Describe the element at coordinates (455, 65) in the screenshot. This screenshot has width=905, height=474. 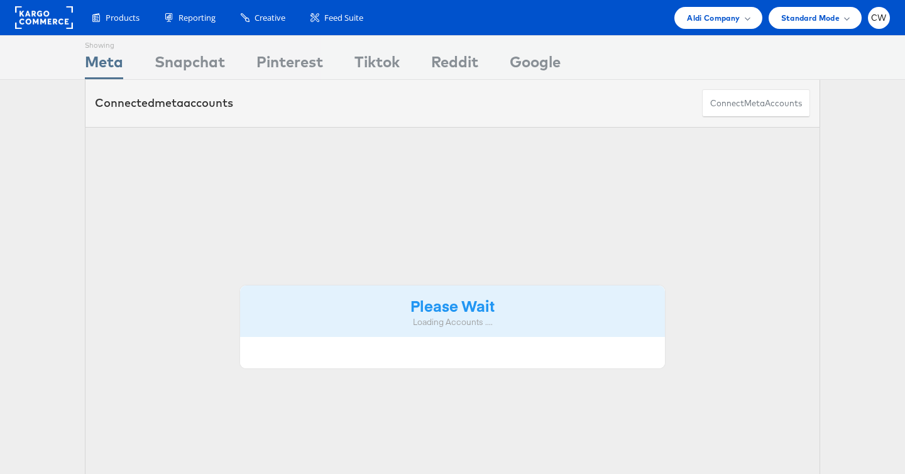
I see `div: Reddit` at that location.